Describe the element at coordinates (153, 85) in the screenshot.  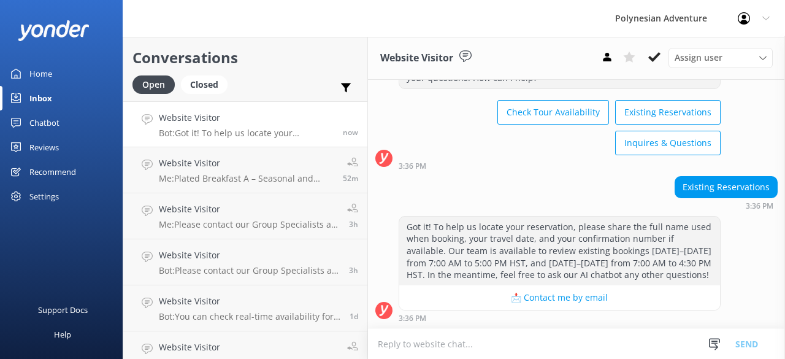
I see `div: Open` at that location.